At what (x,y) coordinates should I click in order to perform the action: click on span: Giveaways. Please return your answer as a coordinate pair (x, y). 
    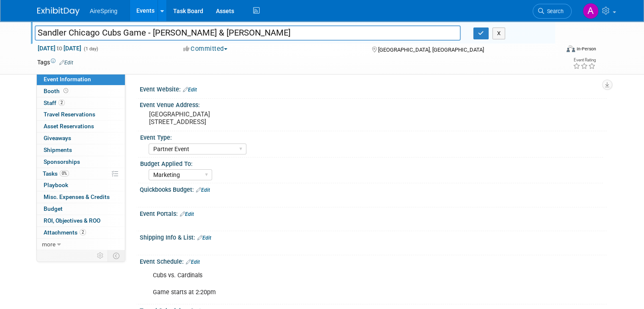
    Looking at the image, I should click on (57, 138).